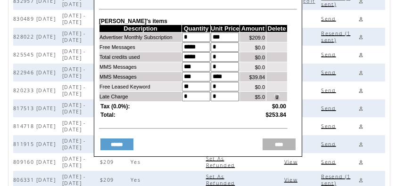 This screenshot has height=186, width=396. I want to click on img: Click to delete this item, so click(276, 97).